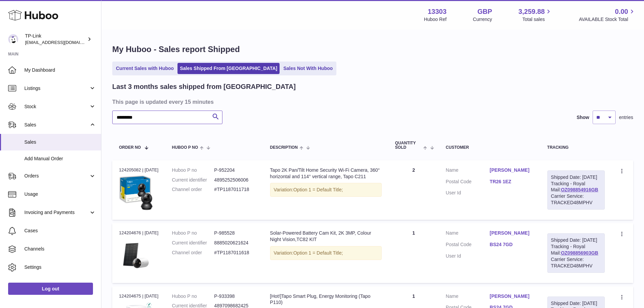  What do you see at coordinates (235, 189) in the screenshot?
I see `dd: #TP1187011718` at bounding box center [235, 189].